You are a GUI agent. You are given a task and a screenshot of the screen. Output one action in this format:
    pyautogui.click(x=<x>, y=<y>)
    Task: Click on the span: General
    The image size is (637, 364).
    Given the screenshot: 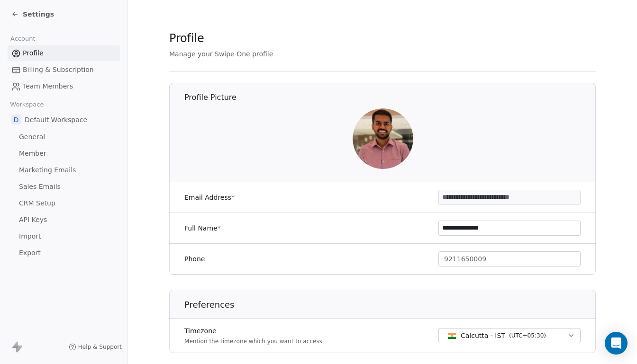 What is the action you would take?
    pyautogui.click(x=32, y=137)
    